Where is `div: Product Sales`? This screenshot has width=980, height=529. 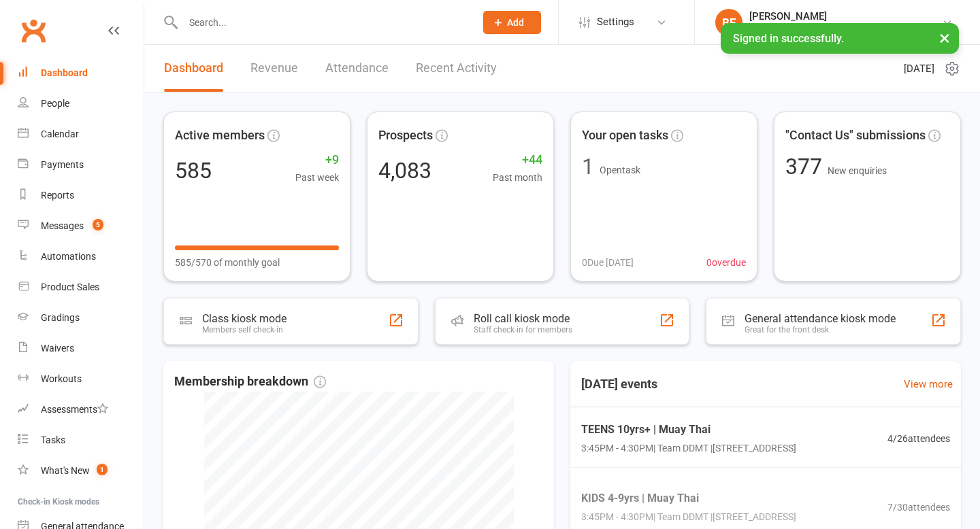 div: Product Sales is located at coordinates (70, 287).